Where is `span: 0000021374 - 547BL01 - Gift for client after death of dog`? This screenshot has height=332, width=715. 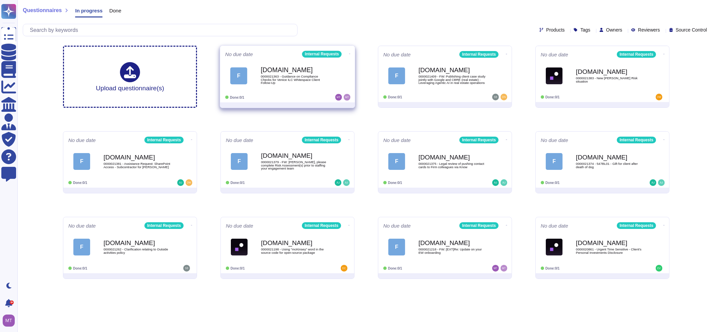
span: 0000021374 - 547BL01 - Gift for client after death of dog is located at coordinates (610, 165).